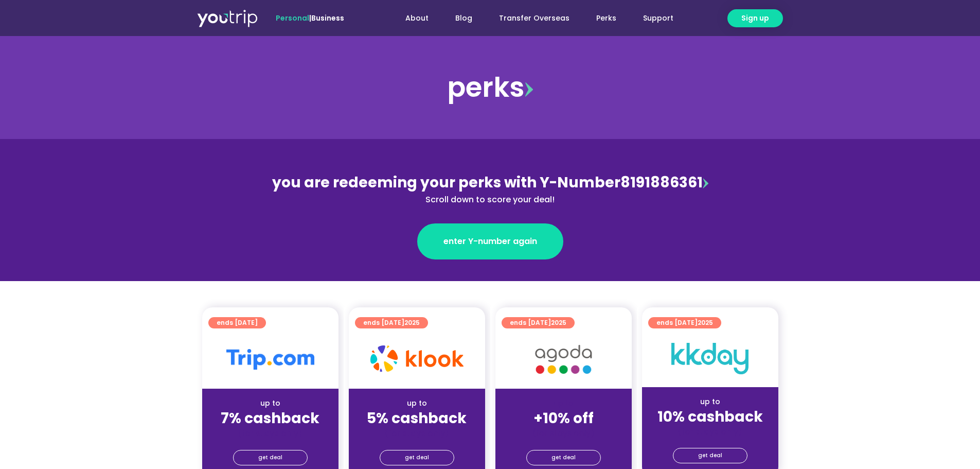 The height and width of the screenshot is (469, 980). What do you see at coordinates (463, 18) in the screenshot?
I see `a: Blog` at bounding box center [463, 18].